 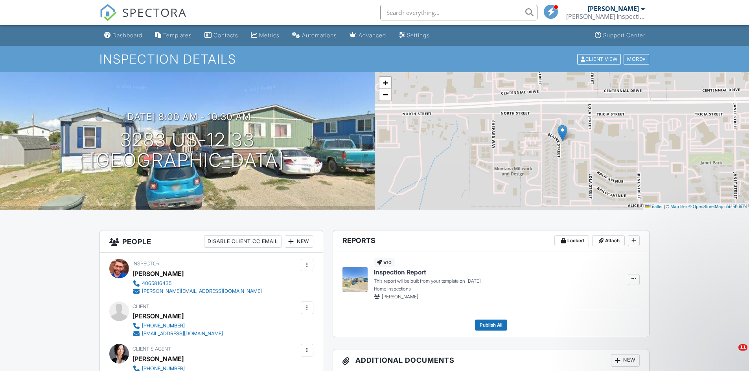 I want to click on a: Automations (Basic), so click(x=314, y=35).